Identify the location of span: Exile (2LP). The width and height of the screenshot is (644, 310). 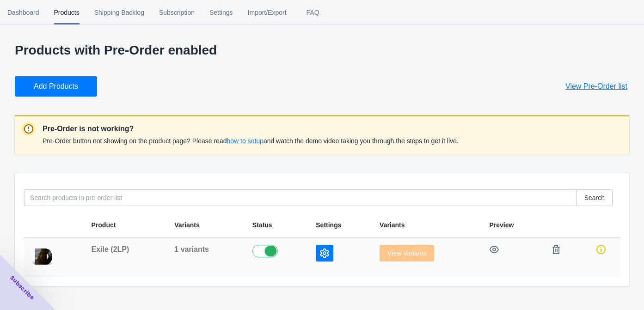
(110, 249).